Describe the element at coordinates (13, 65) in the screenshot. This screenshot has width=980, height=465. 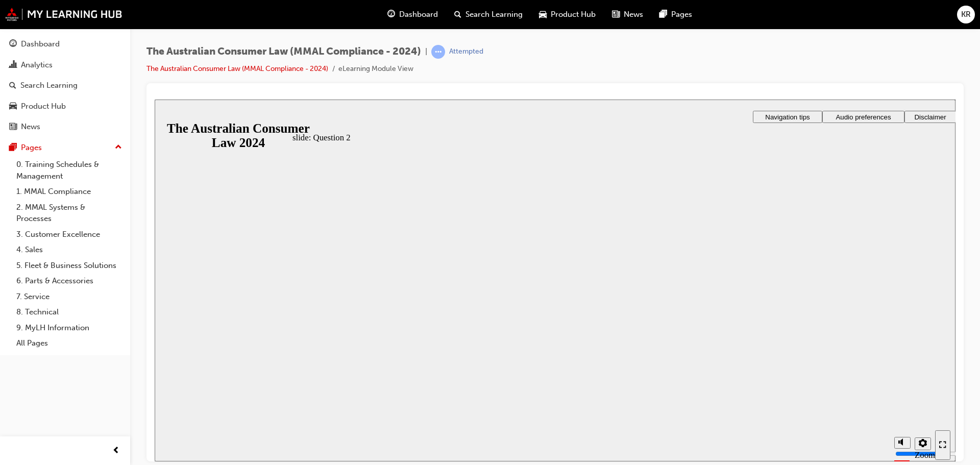
I see `span: chart-icon` at that location.